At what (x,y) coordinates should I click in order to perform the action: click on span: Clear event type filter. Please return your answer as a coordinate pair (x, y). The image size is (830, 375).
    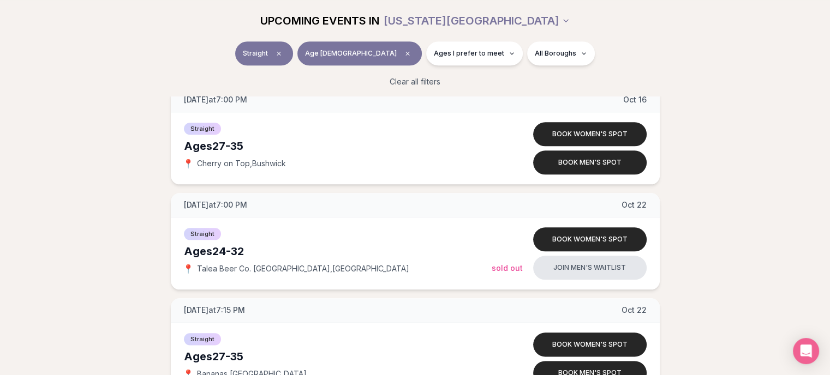
    Looking at the image, I should click on (279, 53).